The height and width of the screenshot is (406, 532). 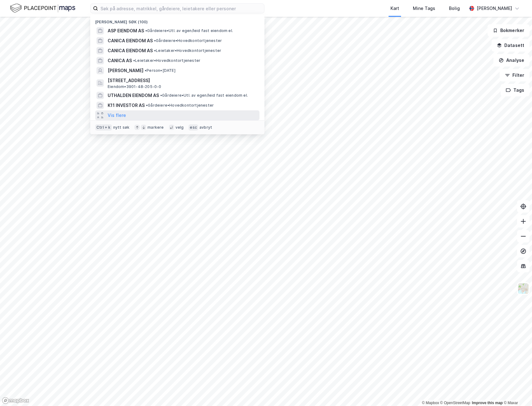 I want to click on span: K11 INVESTOR AS, so click(x=126, y=105).